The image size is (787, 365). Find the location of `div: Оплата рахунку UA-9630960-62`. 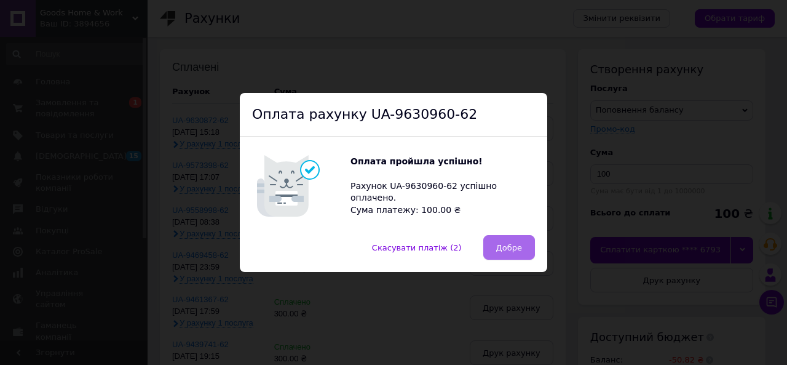

div: Оплата рахунку UA-9630960-62 is located at coordinates (394, 115).